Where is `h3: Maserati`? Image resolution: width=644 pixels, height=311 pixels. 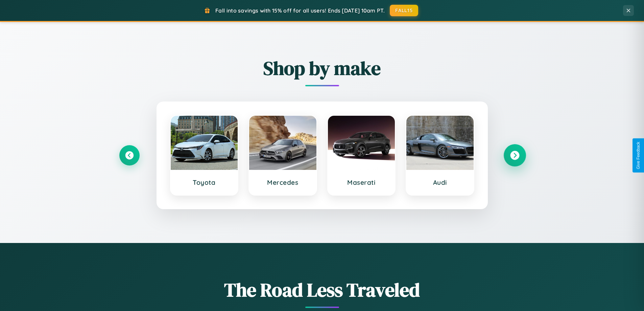 h3: Maserati is located at coordinates (361, 182).